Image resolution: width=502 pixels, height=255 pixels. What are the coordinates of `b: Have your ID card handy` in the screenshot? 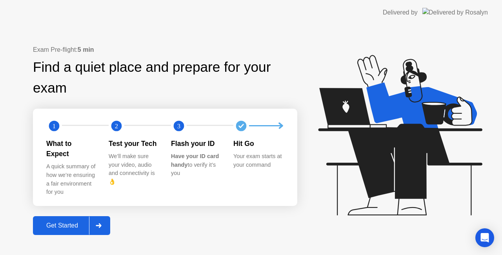 It's located at (195, 160).